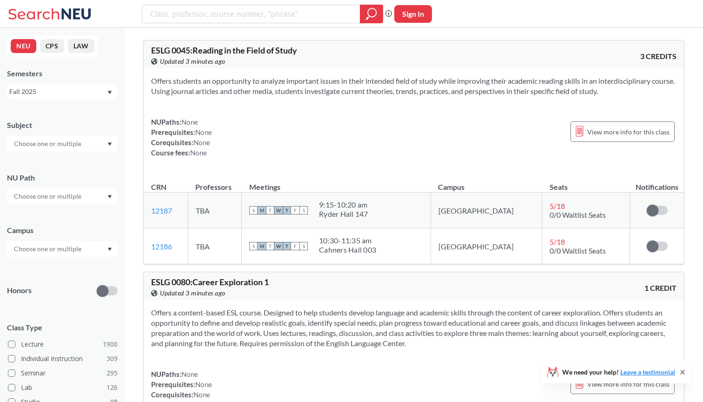 The width and height of the screenshot is (703, 402). I want to click on button: Sign In, so click(413, 14).